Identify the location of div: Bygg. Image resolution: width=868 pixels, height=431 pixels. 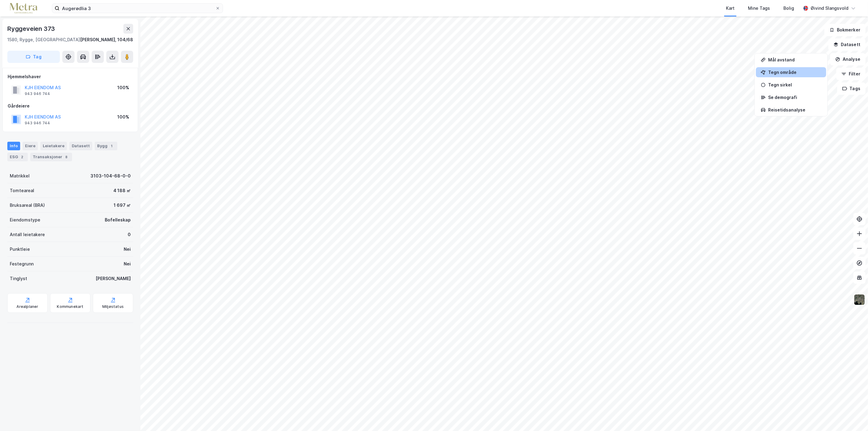
(106, 146).